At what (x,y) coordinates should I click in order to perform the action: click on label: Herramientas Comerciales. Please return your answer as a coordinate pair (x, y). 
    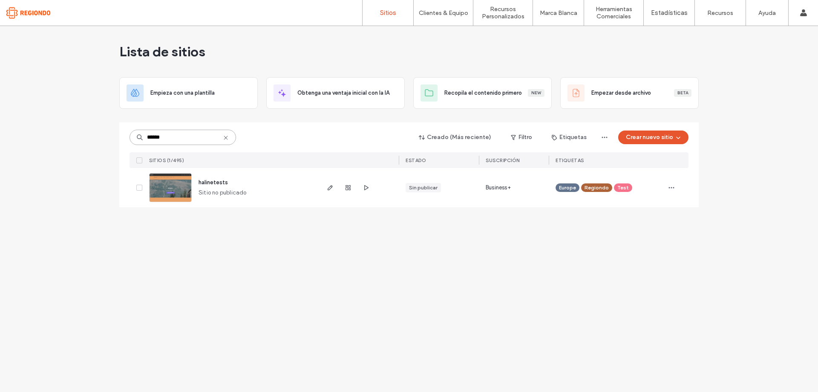
    Looking at the image, I should click on (614, 13).